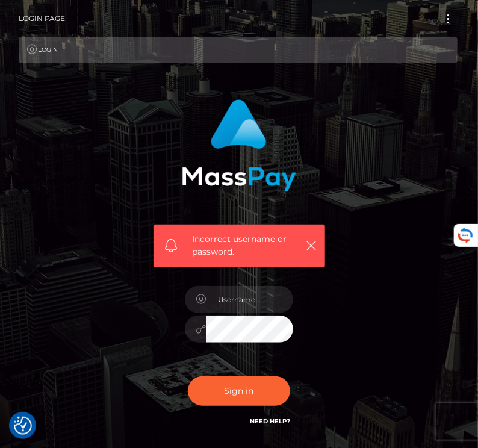  What do you see at coordinates (448, 19) in the screenshot?
I see `button: Toggle navigation` at bounding box center [448, 19].